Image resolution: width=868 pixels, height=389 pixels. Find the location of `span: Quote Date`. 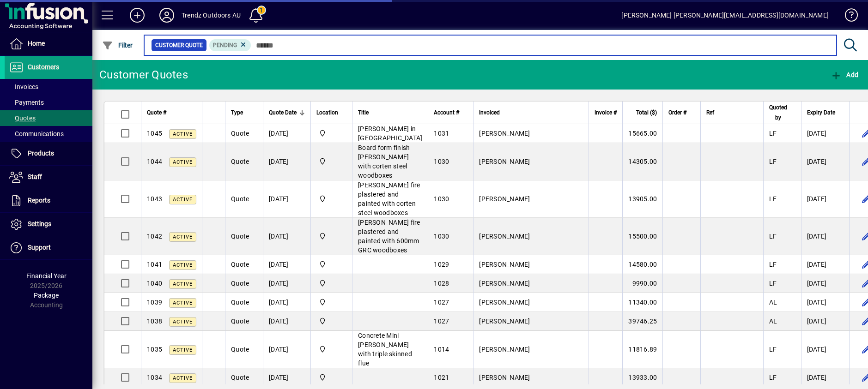

span: Quote Date is located at coordinates (283, 112).